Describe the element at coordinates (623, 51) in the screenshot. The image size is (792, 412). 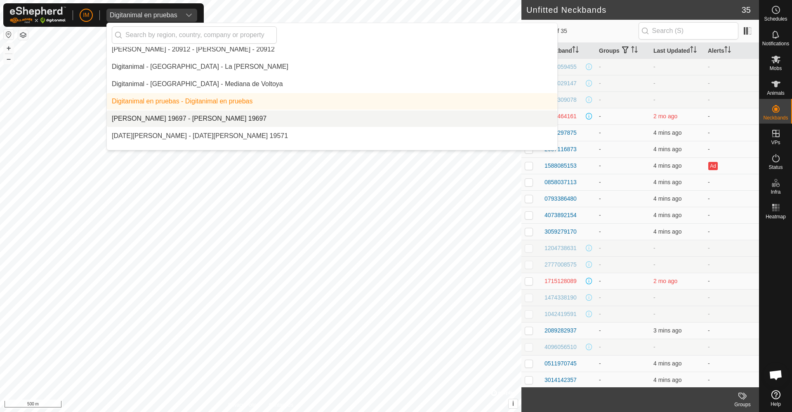
I see `th: Groups` at that location.